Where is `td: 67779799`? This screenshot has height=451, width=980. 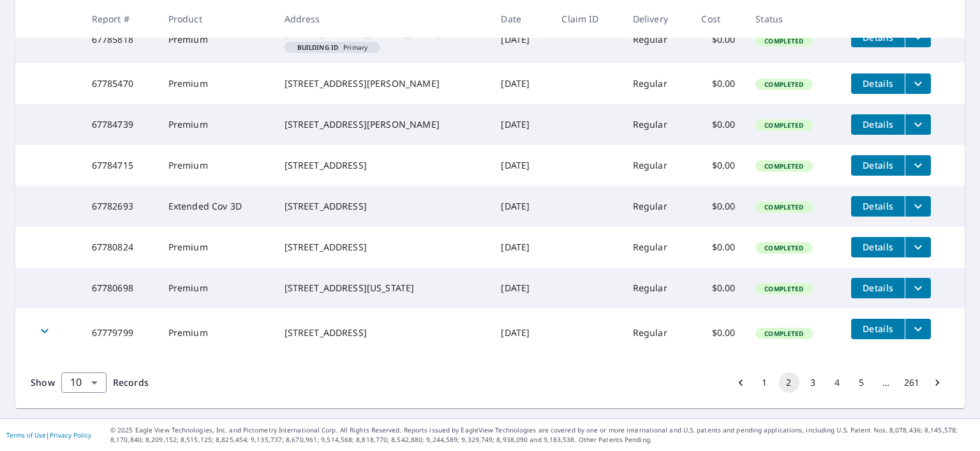 td: 67779799 is located at coordinates (120, 333).